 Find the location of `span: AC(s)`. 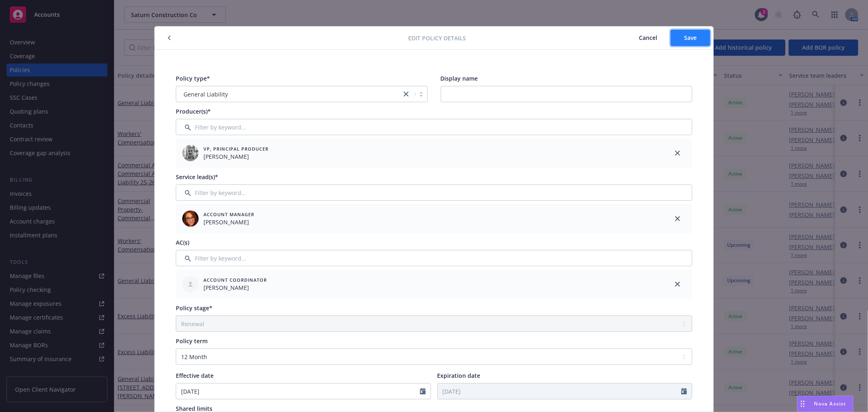

span: AC(s) is located at coordinates (182, 242).